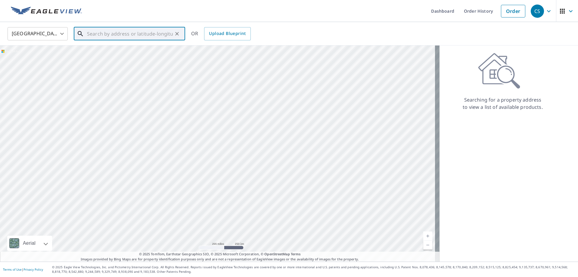  Describe the element at coordinates (130, 34) in the screenshot. I see `input: Search by address or latitude-longitude` at that location.